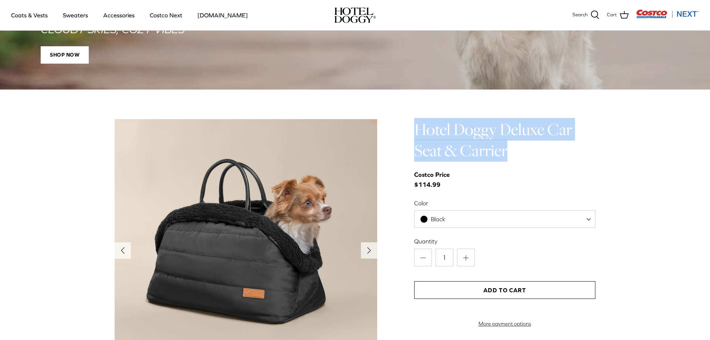 This screenshot has height=340, width=710. Describe the element at coordinates (119, 15) in the screenshot. I see `a: Accessories` at that location.